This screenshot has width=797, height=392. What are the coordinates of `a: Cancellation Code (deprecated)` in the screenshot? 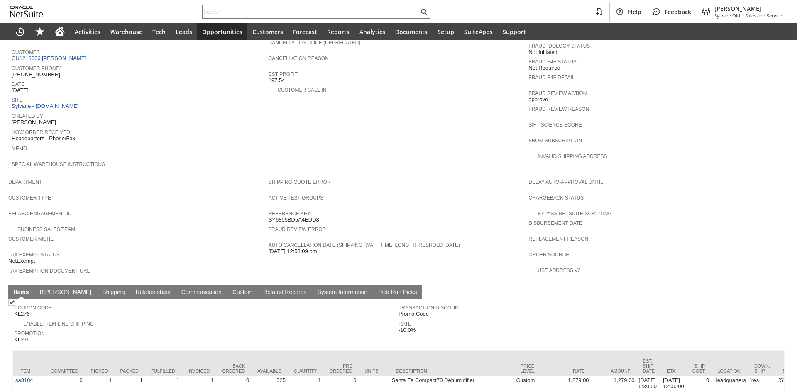 It's located at (315, 43).